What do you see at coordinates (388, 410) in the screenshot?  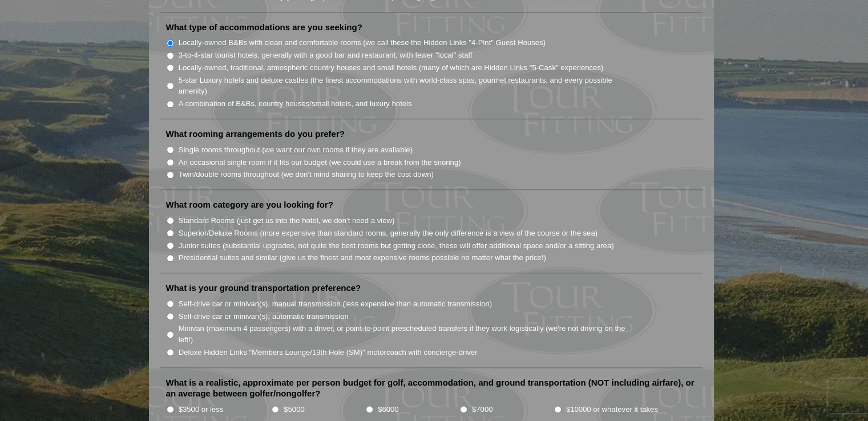 I see `label: $6000` at bounding box center [388, 410].